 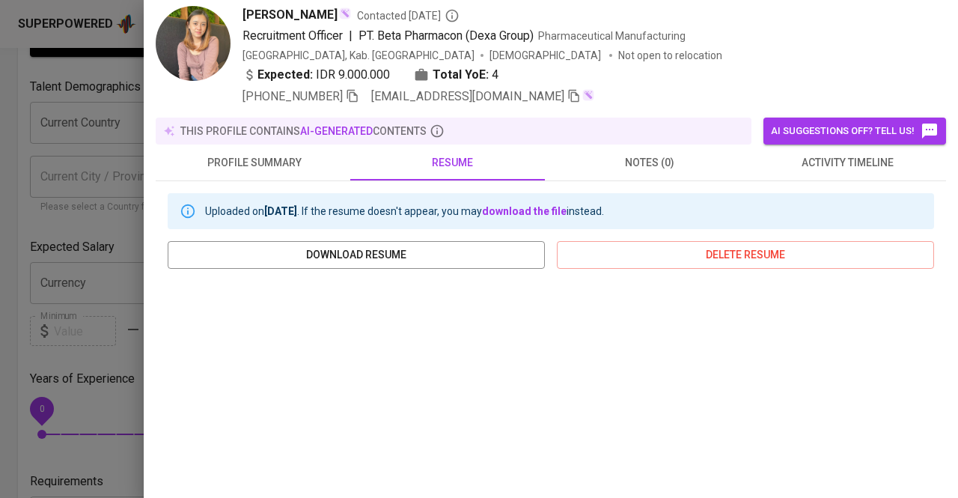 What do you see at coordinates (316, 75) in the screenshot?
I see `div: IDR 9.000.000` at bounding box center [316, 75].